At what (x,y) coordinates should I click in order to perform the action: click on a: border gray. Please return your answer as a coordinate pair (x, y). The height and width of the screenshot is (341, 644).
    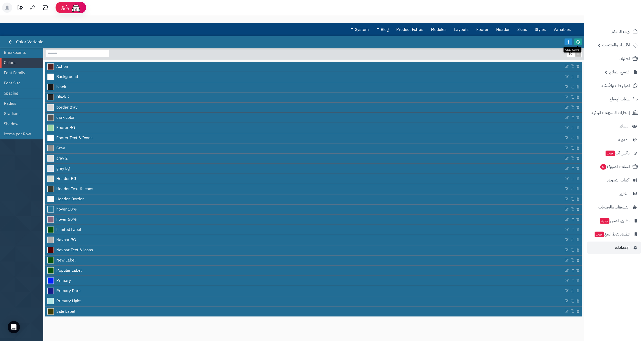
    Looking at the image, I should click on (305, 108).